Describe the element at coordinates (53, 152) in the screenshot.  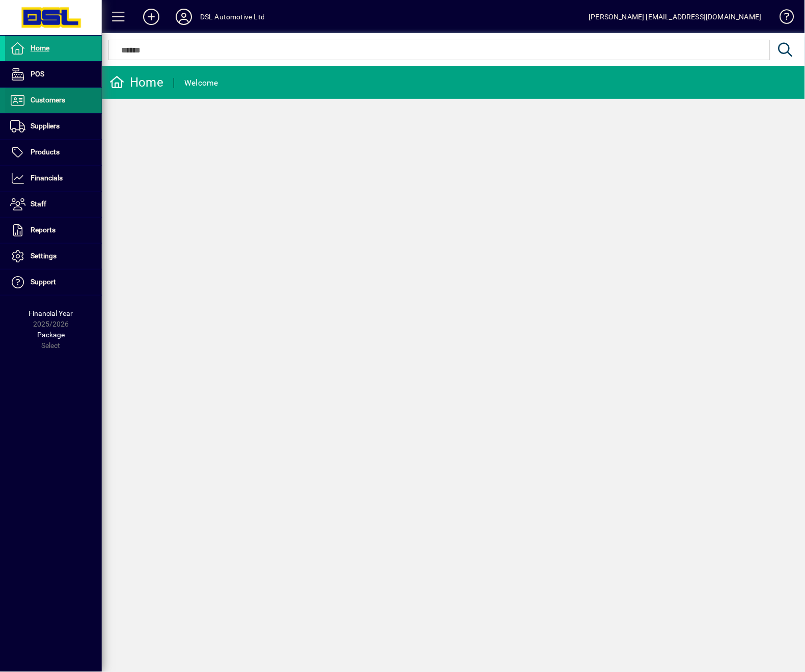
I see `a: Products` at that location.